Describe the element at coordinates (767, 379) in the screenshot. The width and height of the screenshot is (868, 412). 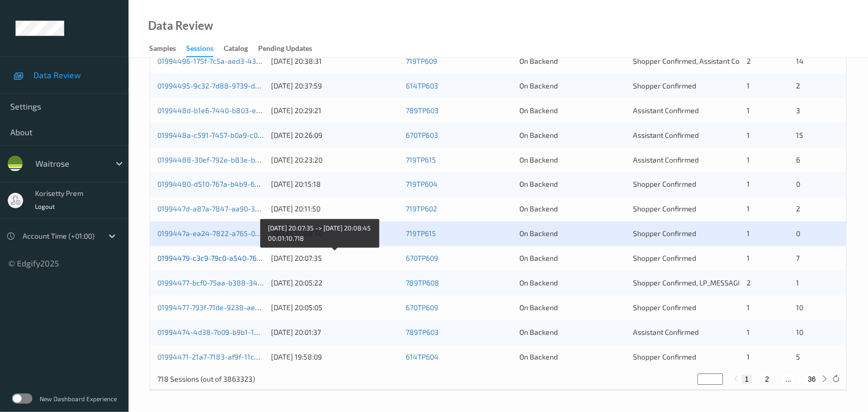
I see `button: 2` at that location.